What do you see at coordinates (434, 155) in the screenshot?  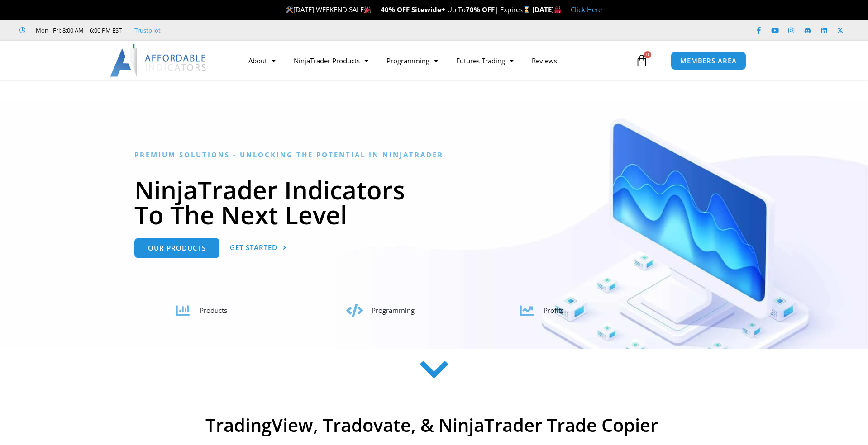 I see `h6: Premium Solutions - Unlocking the Potential in NinjaTrader` at bounding box center [434, 155].